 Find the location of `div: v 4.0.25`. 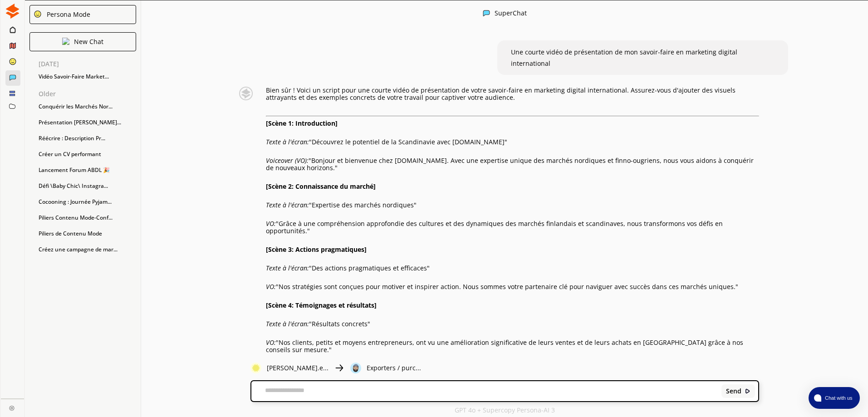

div: v 4.0.25 is located at coordinates (35, 18).